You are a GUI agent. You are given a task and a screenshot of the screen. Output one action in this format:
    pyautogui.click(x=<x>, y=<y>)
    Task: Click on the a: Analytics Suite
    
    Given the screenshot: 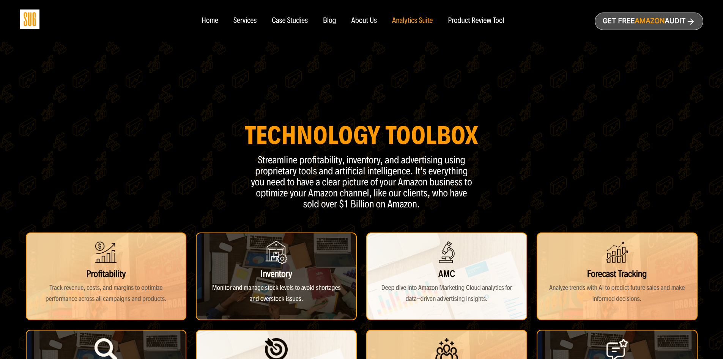 What is the action you would take?
    pyautogui.click(x=412, y=21)
    